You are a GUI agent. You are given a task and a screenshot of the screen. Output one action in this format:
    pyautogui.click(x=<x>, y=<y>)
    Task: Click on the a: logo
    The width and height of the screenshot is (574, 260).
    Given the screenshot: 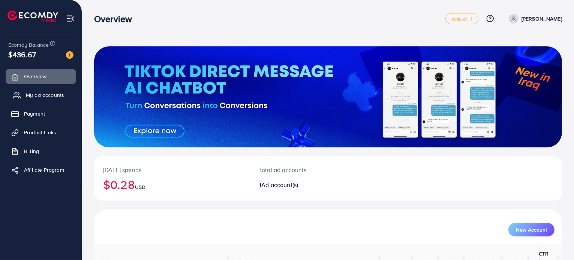 What is the action you would take?
    pyautogui.click(x=33, y=16)
    